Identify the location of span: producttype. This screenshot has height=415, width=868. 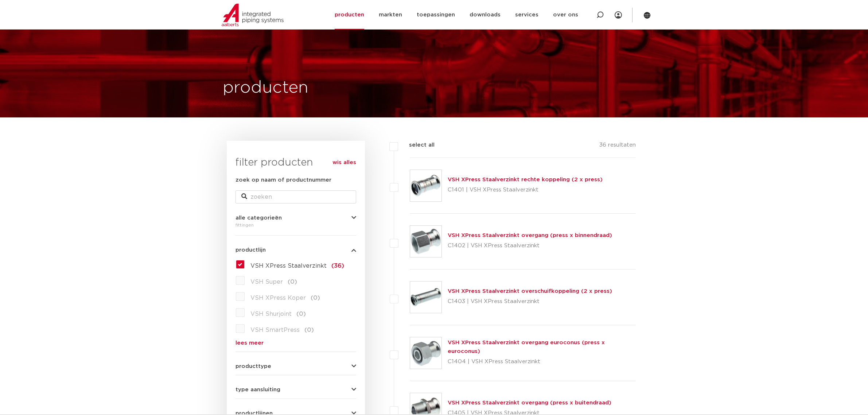
(253, 367).